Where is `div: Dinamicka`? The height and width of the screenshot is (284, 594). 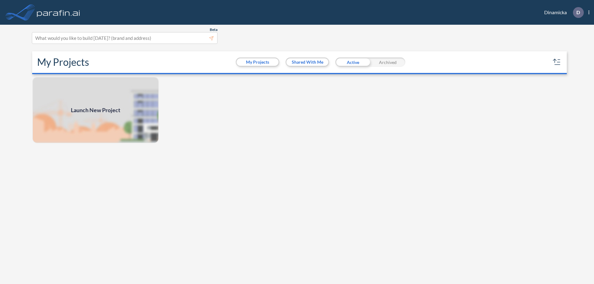
div: Dinamicka is located at coordinates (562, 12).